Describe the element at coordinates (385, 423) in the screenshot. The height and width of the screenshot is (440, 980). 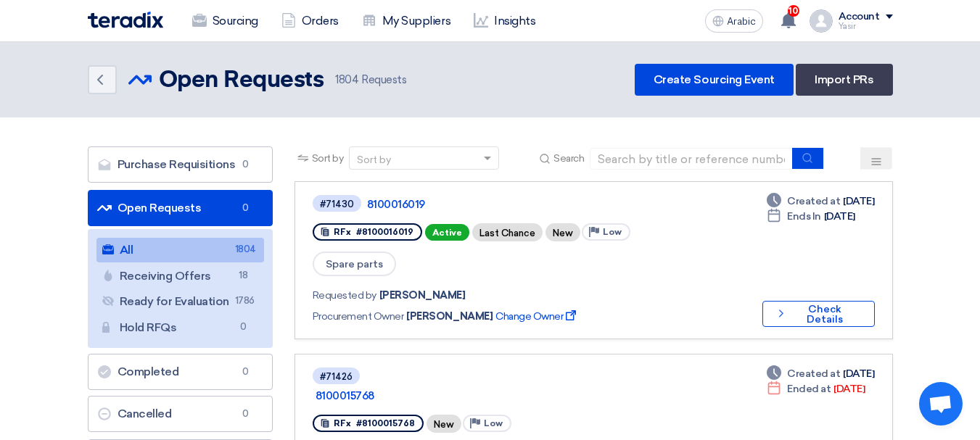
I see `font: #8100015768` at that location.